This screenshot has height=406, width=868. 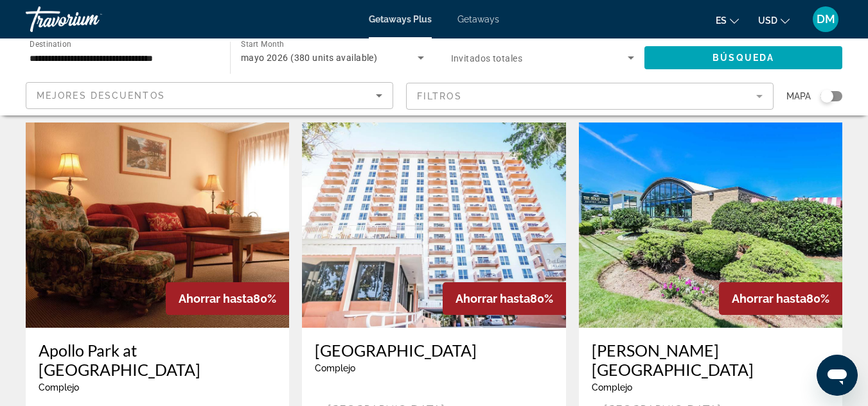 I want to click on span: Mapa, so click(x=799, y=96).